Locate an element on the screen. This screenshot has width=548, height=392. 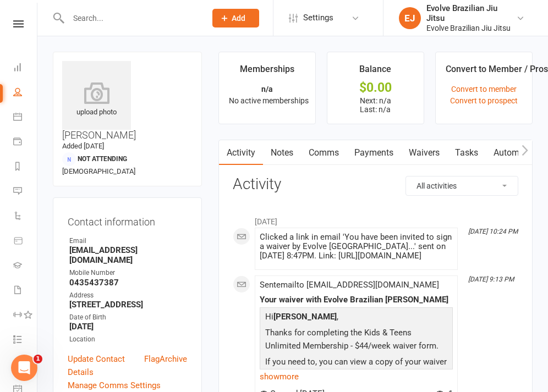
span: Settings is located at coordinates (318, 18).